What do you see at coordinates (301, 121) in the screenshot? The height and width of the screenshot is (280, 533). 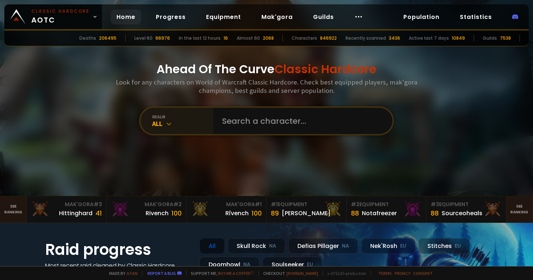 I see `input: Search a character...` at bounding box center [301, 121].